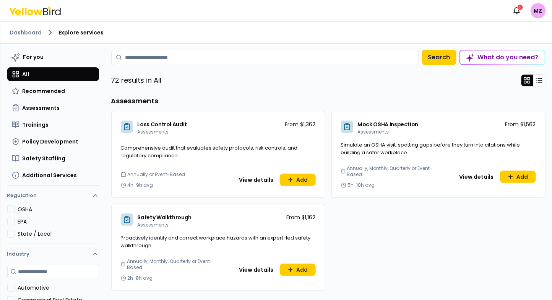  Describe the element at coordinates (53, 91) in the screenshot. I see `button: Recommended` at that location.